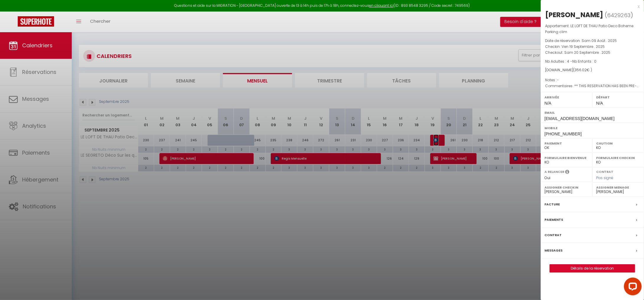 The image size is (644, 300). What do you see at coordinates (552, 204) in the screenshot?
I see `label: Facture` at bounding box center [552, 204].